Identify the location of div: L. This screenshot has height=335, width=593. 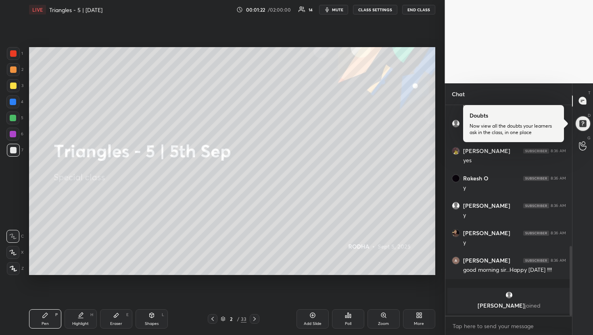
(163, 315).